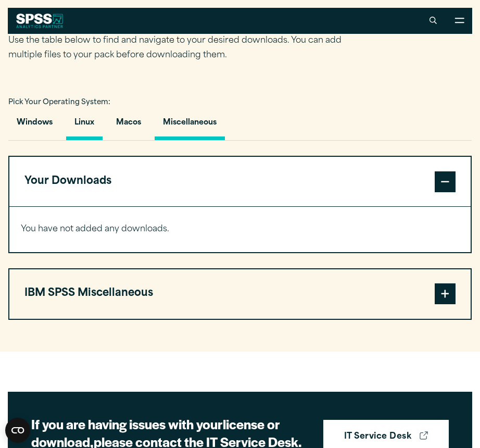  Describe the element at coordinates (240, 294) in the screenshot. I see `button: IBM SPSS Miscellaneous` at that location.